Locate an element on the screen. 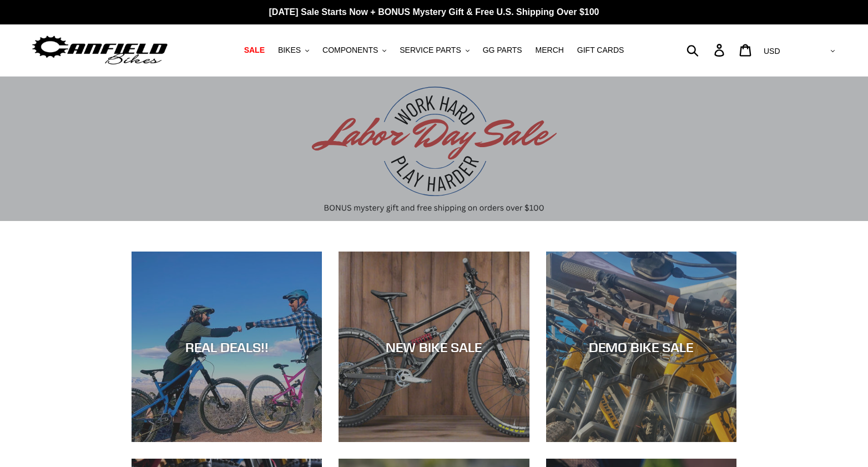 Image resolution: width=868 pixels, height=467 pixels. span: SALE is located at coordinates (254, 50).